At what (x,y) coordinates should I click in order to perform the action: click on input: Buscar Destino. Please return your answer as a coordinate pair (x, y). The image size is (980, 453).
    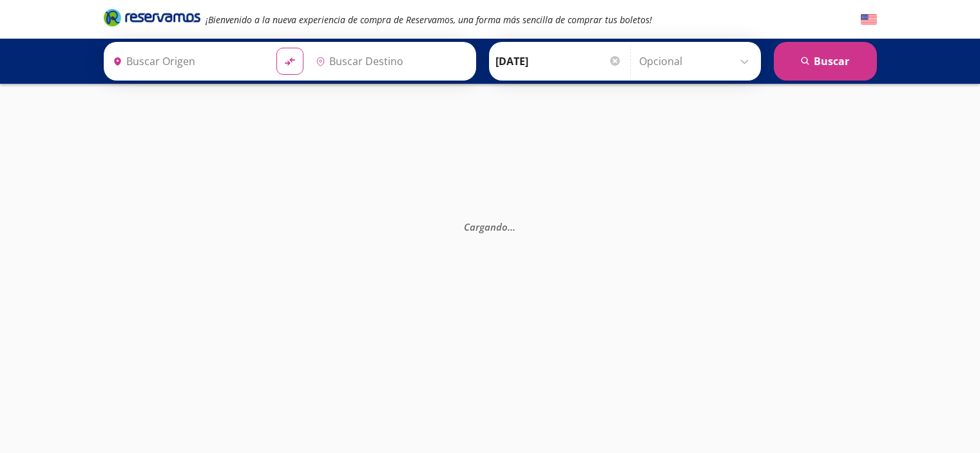
    Looking at the image, I should click on (390, 62).